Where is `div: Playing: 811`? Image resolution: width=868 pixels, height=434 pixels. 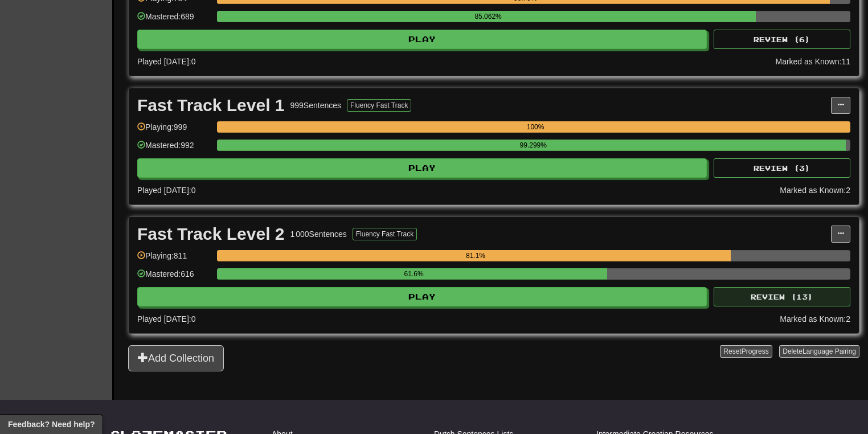
div: Playing: 811 is located at coordinates (174, 259).